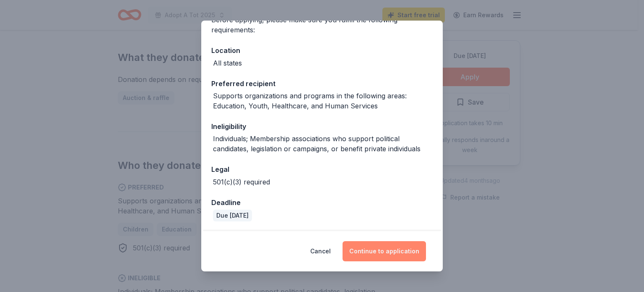  Describe the element at coordinates (227, 63) in the screenshot. I see `div: All states` at that location.